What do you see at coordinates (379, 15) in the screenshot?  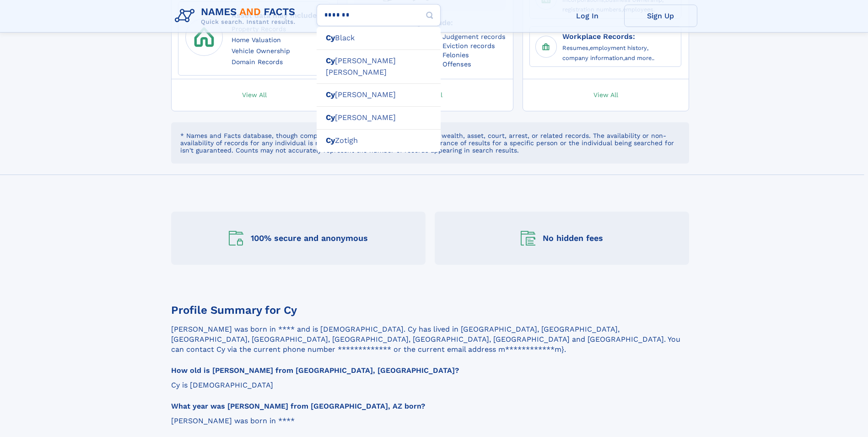 I see `input: search input` at bounding box center [379, 15].